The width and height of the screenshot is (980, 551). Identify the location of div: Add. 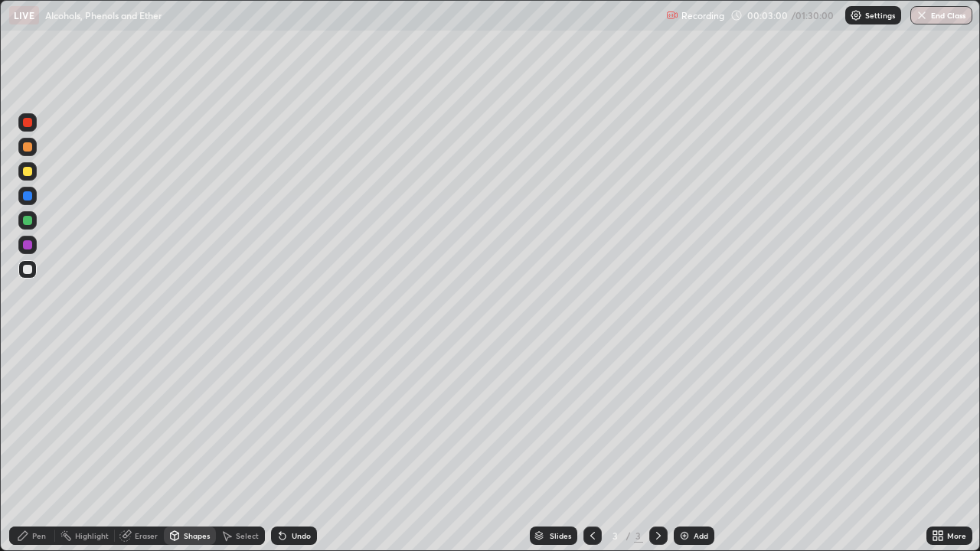
(701, 536).